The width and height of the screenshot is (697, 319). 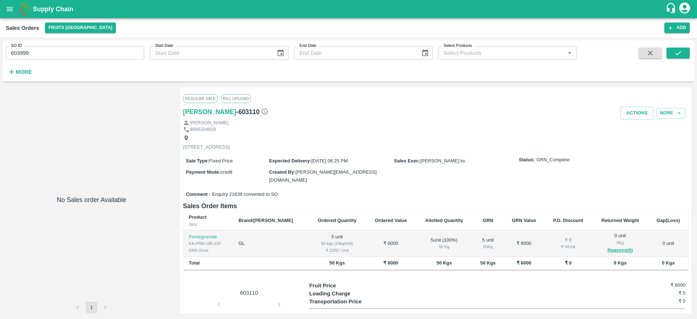 What do you see at coordinates (337, 243) in the screenshot?
I see `td: 5 unit` at bounding box center [337, 243].